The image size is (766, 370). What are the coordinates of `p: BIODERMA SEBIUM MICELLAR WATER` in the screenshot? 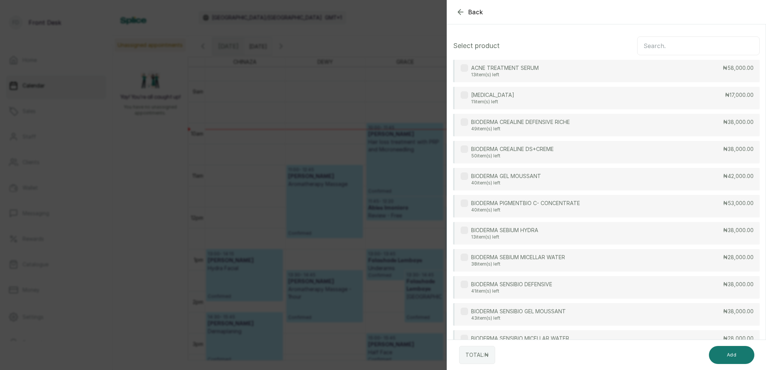 It's located at (518, 257).